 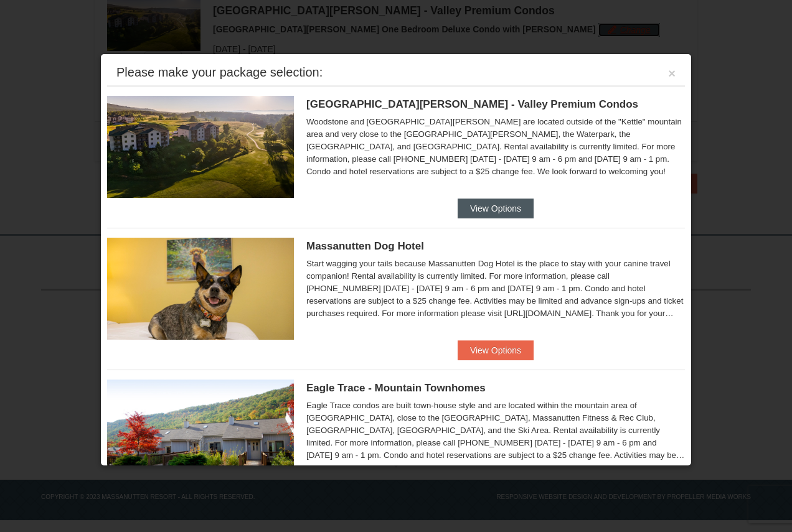 What do you see at coordinates (365, 246) in the screenshot?
I see `span: Massanutten Dog Hotel` at bounding box center [365, 246].